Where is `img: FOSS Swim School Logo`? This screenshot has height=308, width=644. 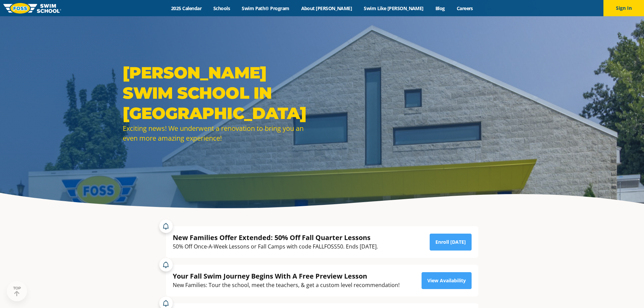
img: FOSS Swim School Logo is located at coordinates (32, 8).